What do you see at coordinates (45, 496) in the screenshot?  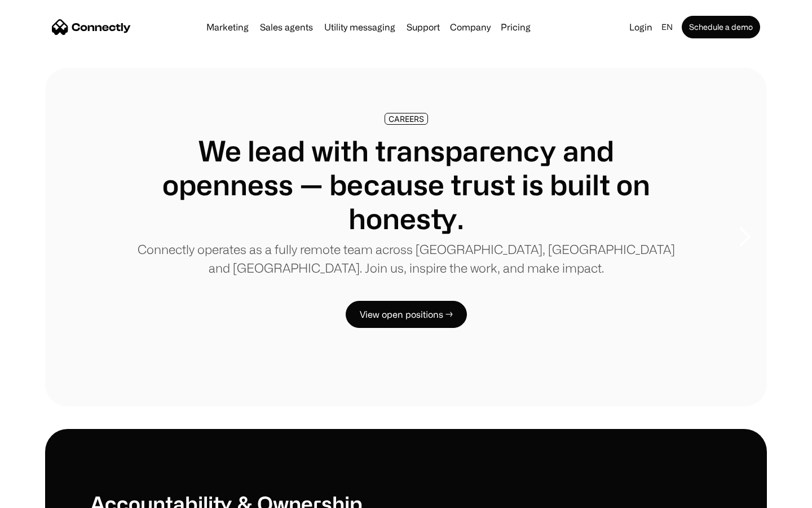 I see `ul: Language list` at bounding box center [45, 496].